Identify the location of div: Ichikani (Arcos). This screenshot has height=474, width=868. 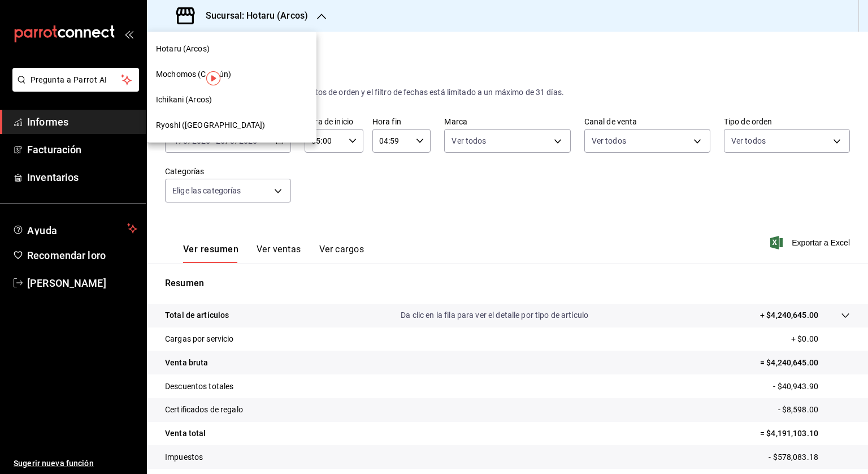
(232, 99).